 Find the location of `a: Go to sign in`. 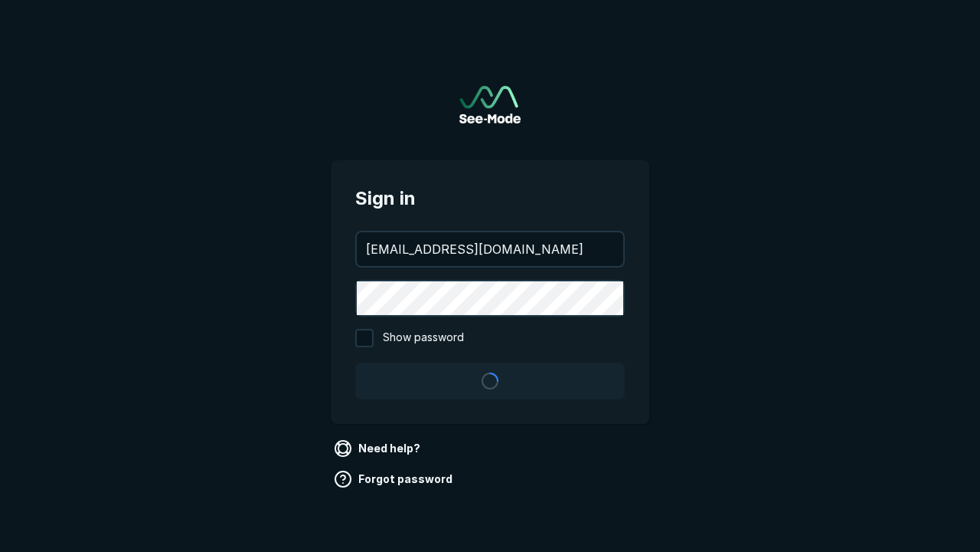

a: Go to sign in is located at coordinates (490, 104).